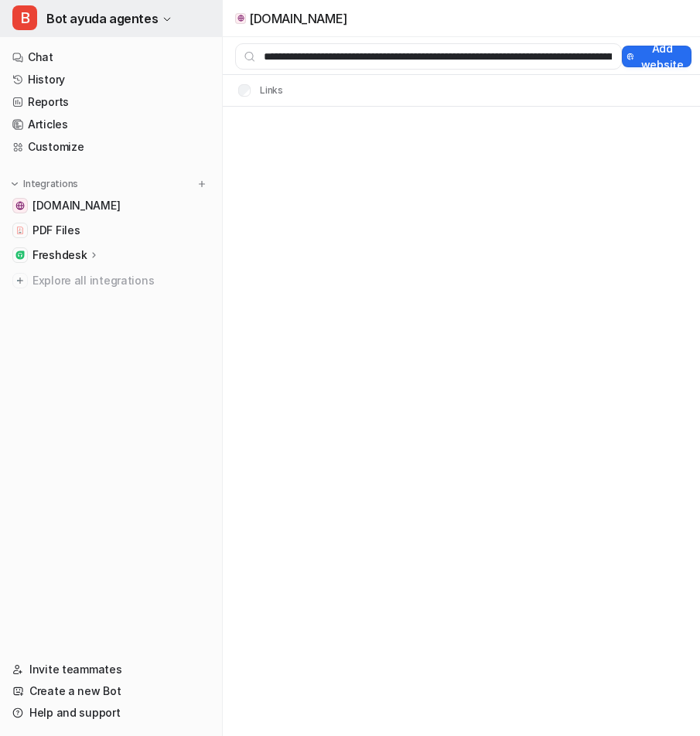 This screenshot has height=736, width=700. Describe the element at coordinates (202, 184) in the screenshot. I see `img: menu_add.svg` at that location.